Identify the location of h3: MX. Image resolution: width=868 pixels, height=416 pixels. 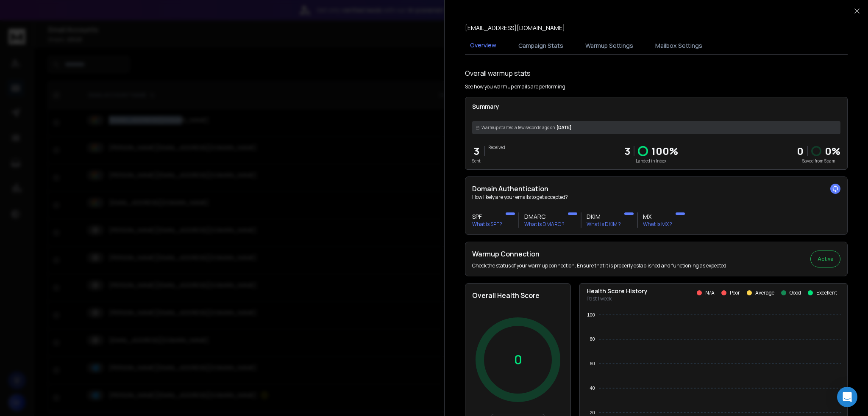
(657, 217).